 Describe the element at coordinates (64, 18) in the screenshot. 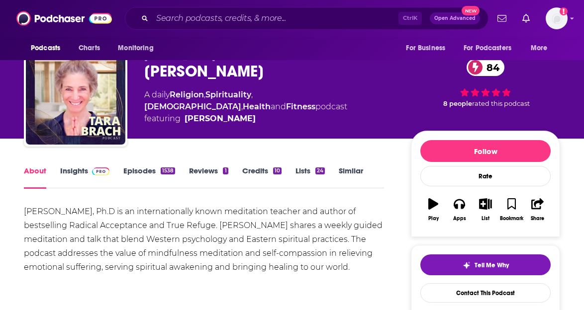

I see `img: Podchaser - Follow, Share and Rate Podcasts` at that location.